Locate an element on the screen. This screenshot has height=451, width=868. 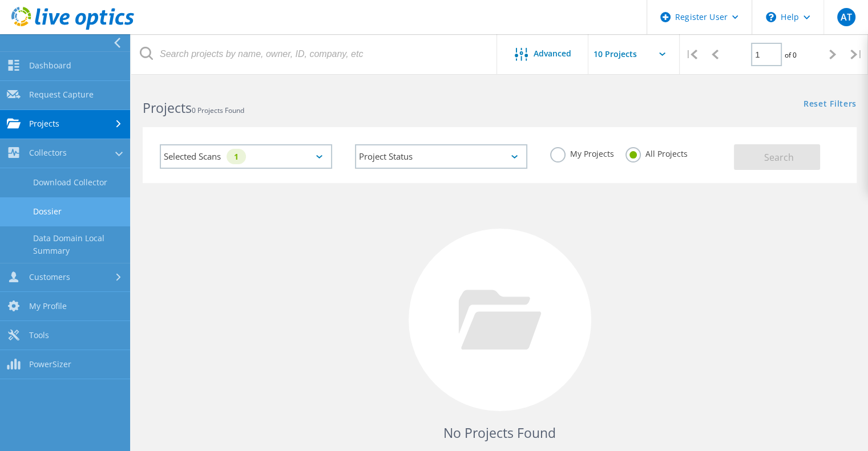
span: AT is located at coordinates (845, 17).